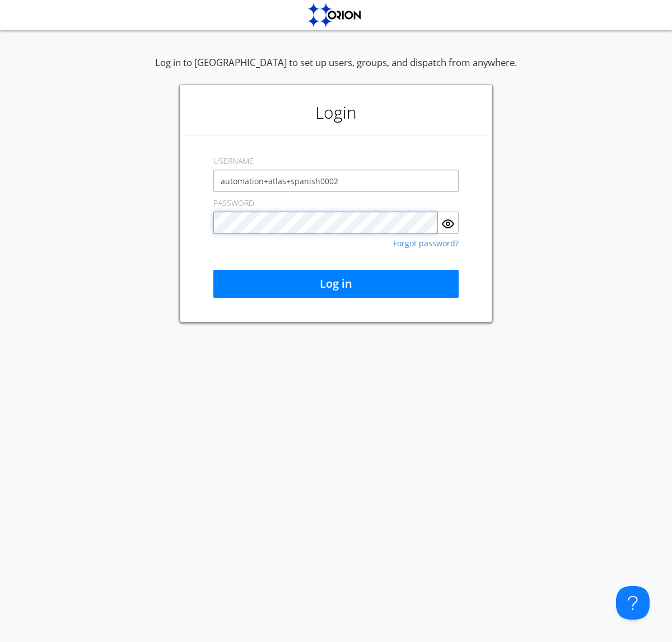 This screenshot has width=672, height=642. Describe the element at coordinates (425, 244) in the screenshot. I see `a: Forgot password?` at that location.